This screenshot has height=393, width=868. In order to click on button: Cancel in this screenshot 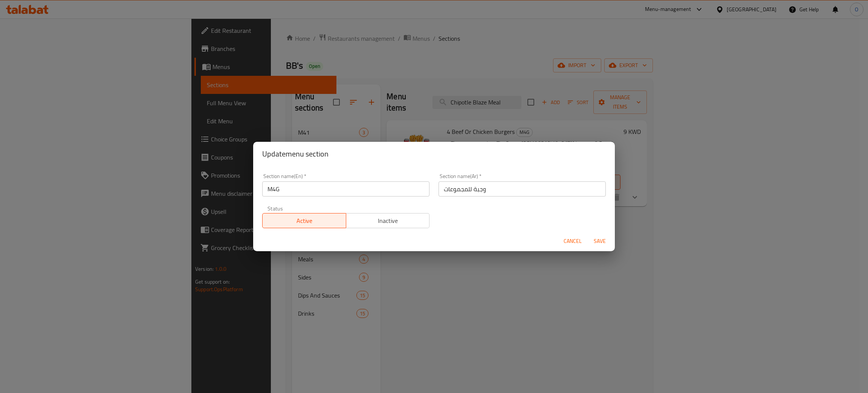, I will do `click(573, 241)`.